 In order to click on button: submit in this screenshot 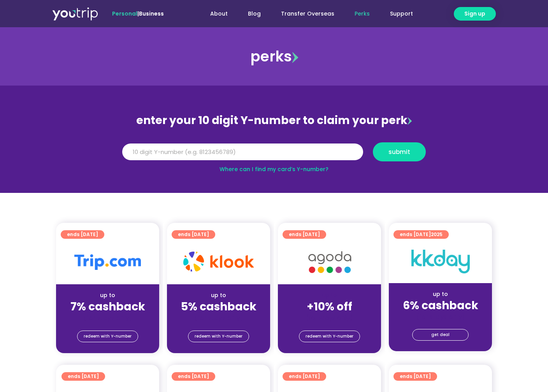, I will do `click(399, 152)`.